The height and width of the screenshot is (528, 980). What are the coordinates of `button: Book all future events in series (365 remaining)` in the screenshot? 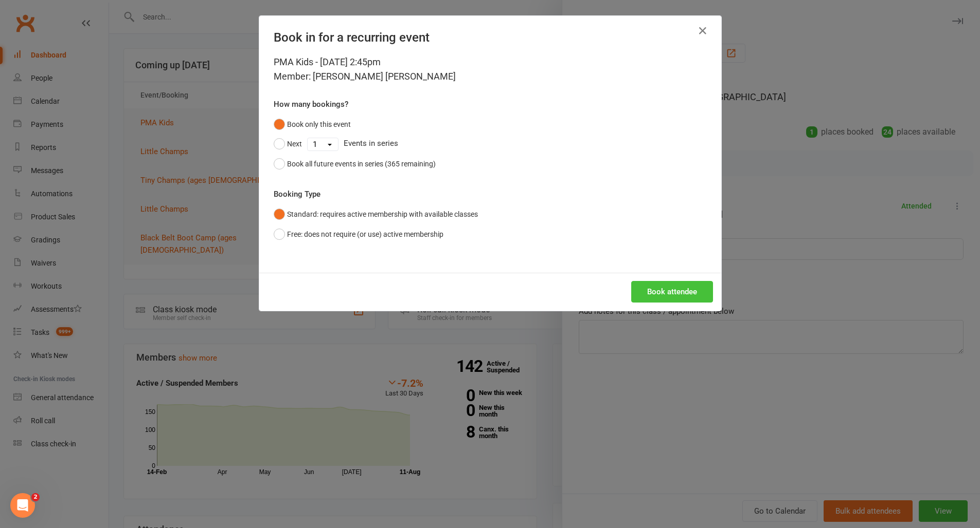 It's located at (355, 164).